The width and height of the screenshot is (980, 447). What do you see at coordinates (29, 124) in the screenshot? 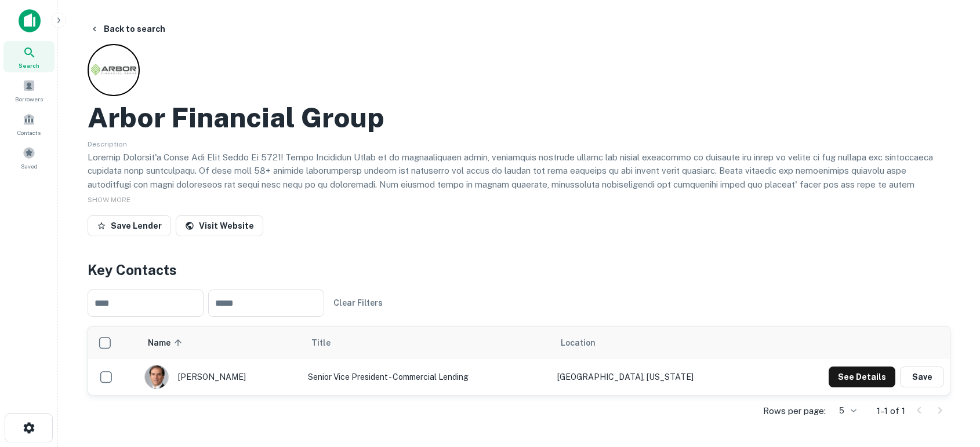
I see `div: Contacts` at bounding box center [29, 124].